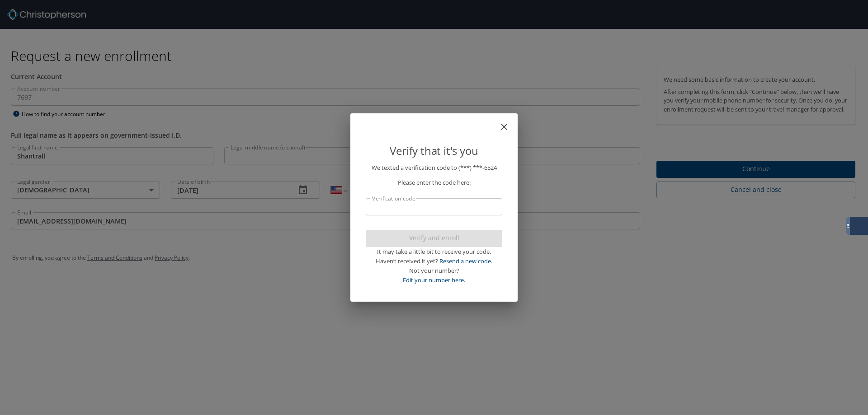 The height and width of the screenshot is (415, 868). What do you see at coordinates (434, 280) in the screenshot?
I see `a: Edit your number here.` at bounding box center [434, 280].